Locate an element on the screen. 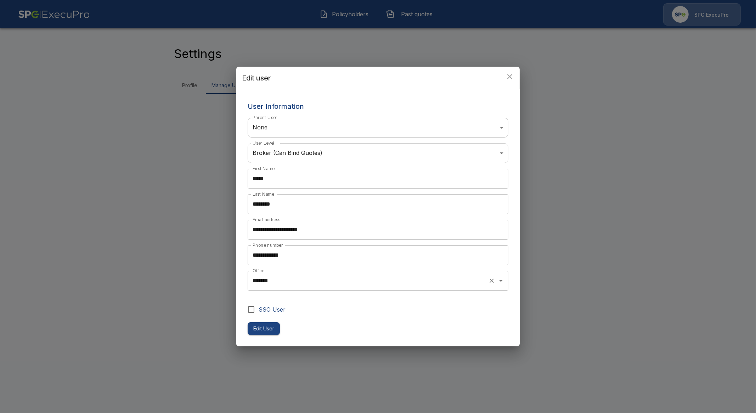  div: None is located at coordinates (378, 127).